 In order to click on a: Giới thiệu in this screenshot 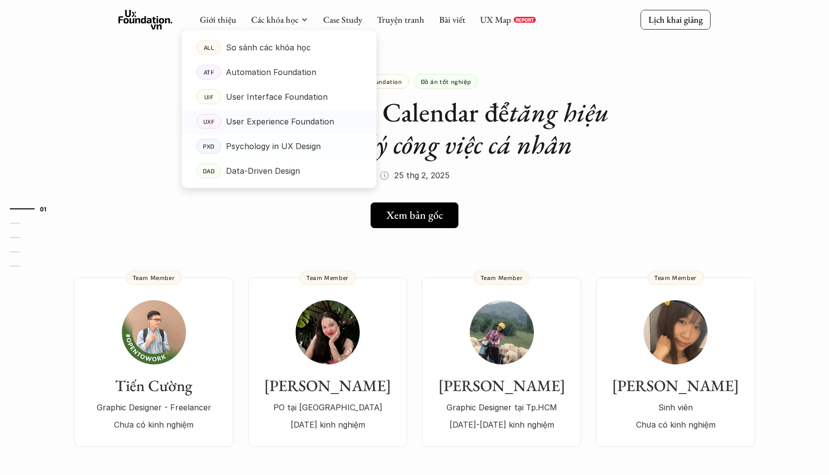, I will do `click(218, 19)`.